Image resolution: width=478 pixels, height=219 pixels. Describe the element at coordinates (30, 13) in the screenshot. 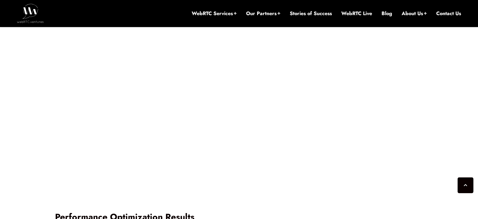

I see `img: WebRTC.ventures` at that location.